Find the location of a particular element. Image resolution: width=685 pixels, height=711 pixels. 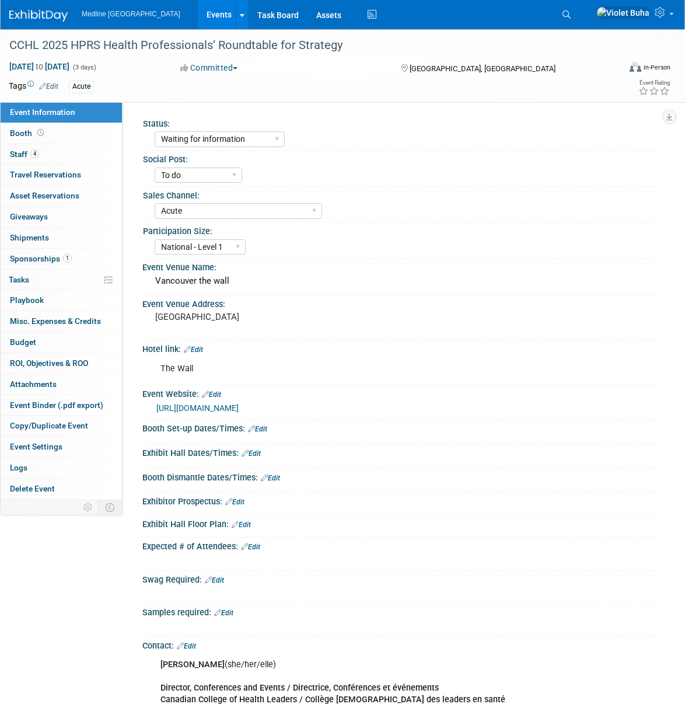

span: Giveaways is located at coordinates (29, 217).